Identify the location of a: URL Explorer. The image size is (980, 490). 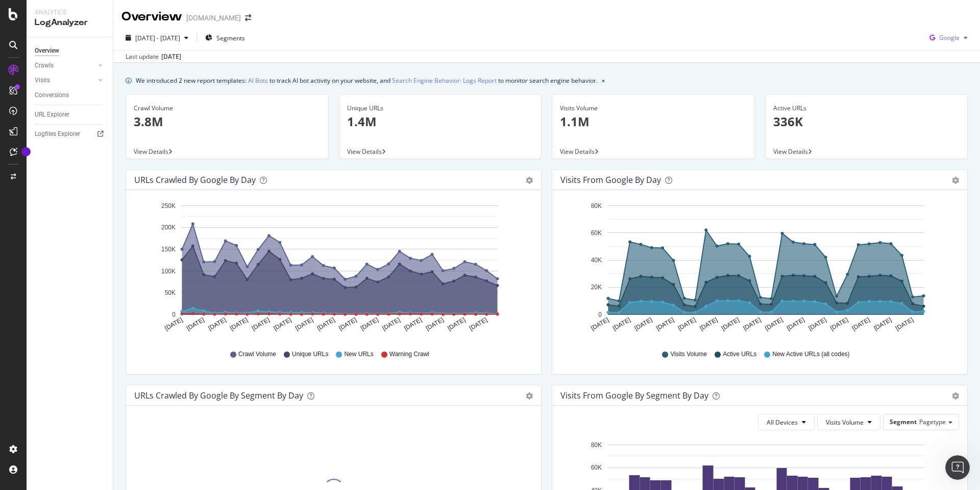
(70, 114).